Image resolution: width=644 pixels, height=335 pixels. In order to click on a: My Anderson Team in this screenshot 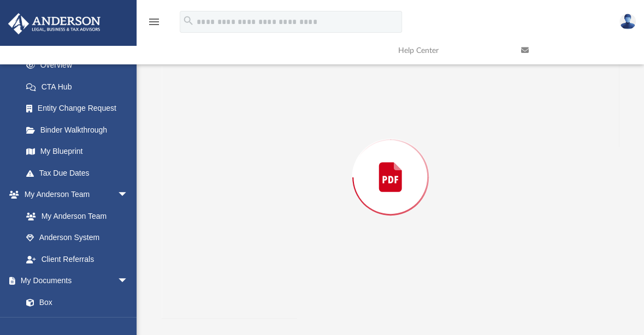, I will do `click(74, 216)`.